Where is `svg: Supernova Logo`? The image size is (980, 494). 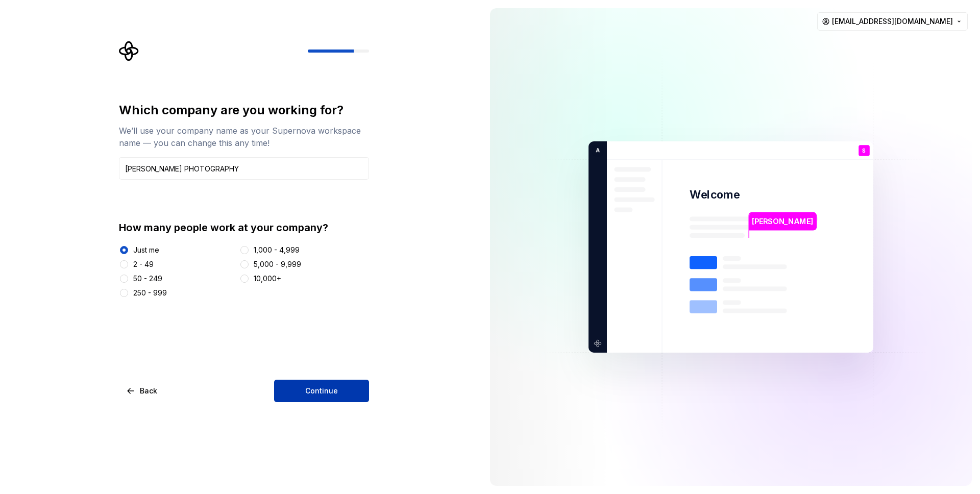
svg: Supernova Logo is located at coordinates (129, 51).